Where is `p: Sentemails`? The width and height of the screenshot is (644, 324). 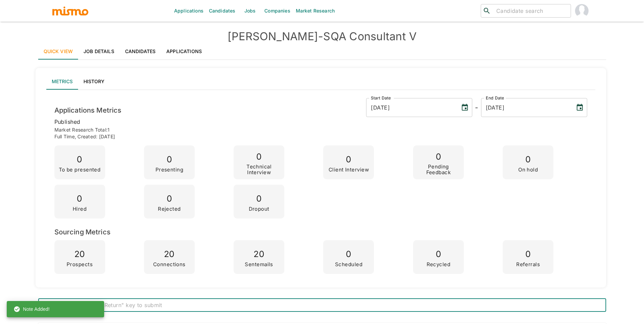 p: Sentemails is located at coordinates (258, 264).